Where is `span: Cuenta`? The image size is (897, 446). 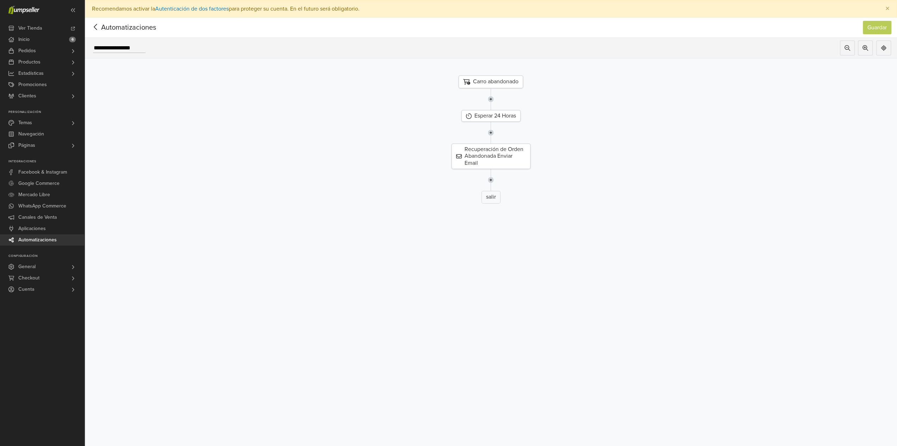
span: Cuenta is located at coordinates (26, 289).